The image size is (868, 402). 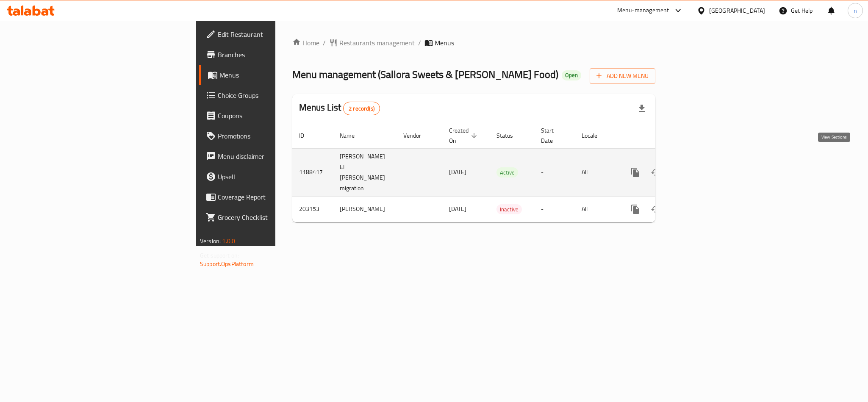 What do you see at coordinates (595, 135) in the screenshot?
I see `span: Locale` at bounding box center [595, 135].